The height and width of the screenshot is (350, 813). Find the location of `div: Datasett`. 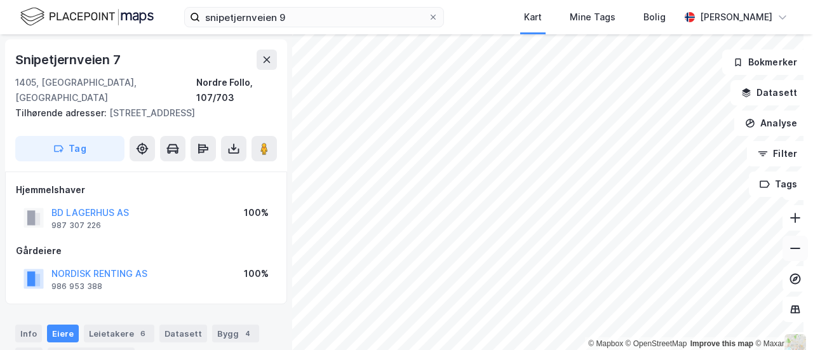

div: Datasett is located at coordinates (183, 334).